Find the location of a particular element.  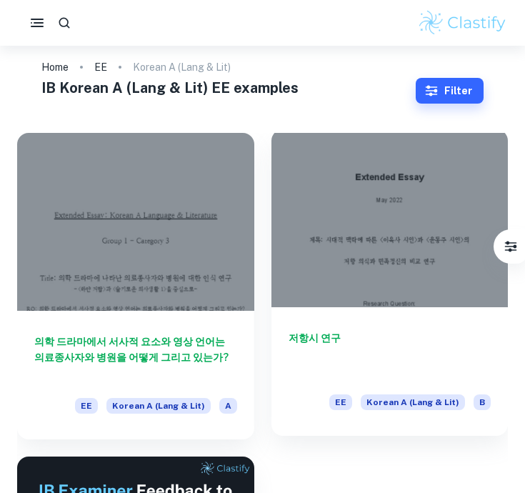

span: B is located at coordinates (482, 402).